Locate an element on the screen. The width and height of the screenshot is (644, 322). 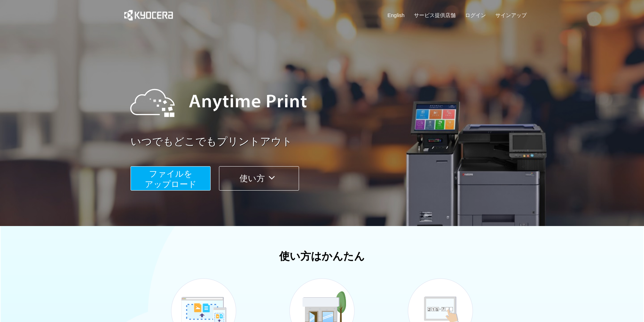
button: 使い方 is located at coordinates (259, 179).